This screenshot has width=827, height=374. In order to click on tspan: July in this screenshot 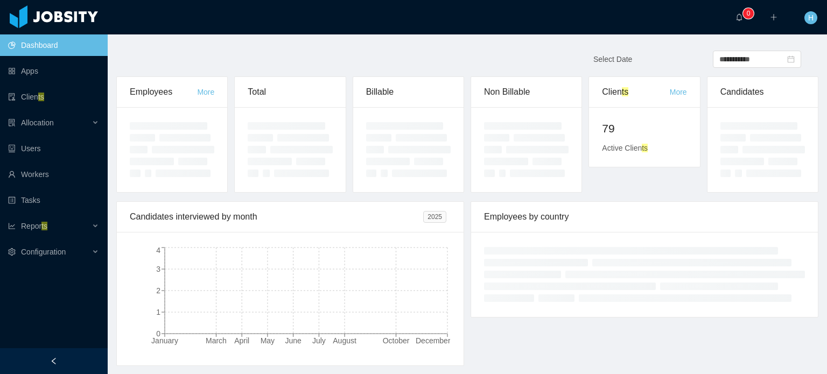, I will do `click(319, 341)`.